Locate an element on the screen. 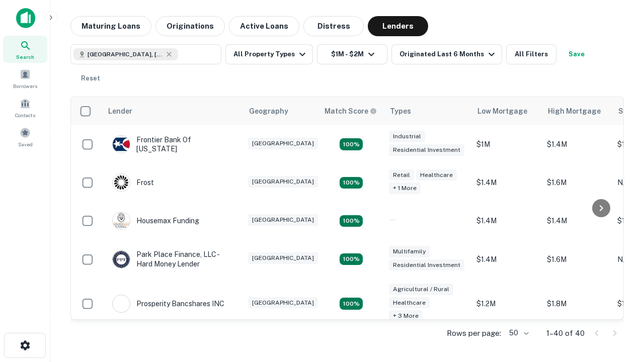  div: Multifamily is located at coordinates (409, 251).